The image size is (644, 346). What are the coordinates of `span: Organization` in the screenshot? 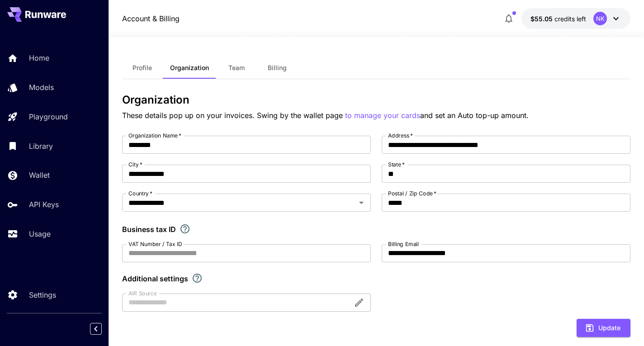 It's located at (190, 68).